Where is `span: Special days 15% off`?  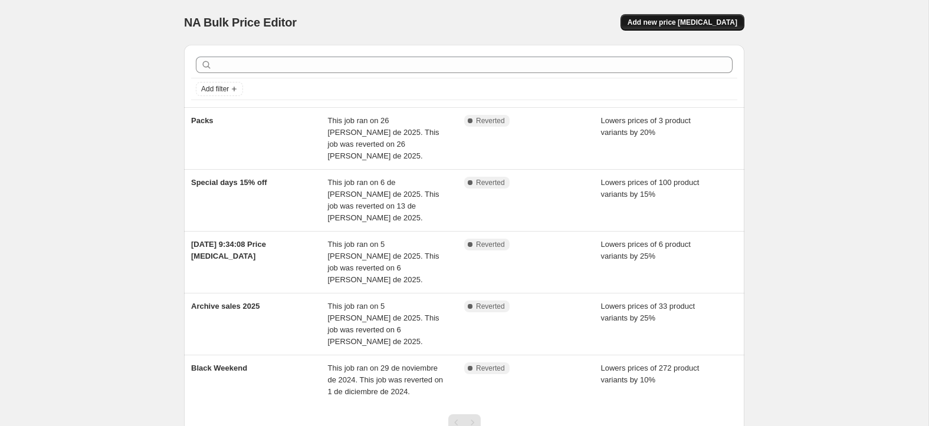
span: Special days 15% off is located at coordinates (229, 182).